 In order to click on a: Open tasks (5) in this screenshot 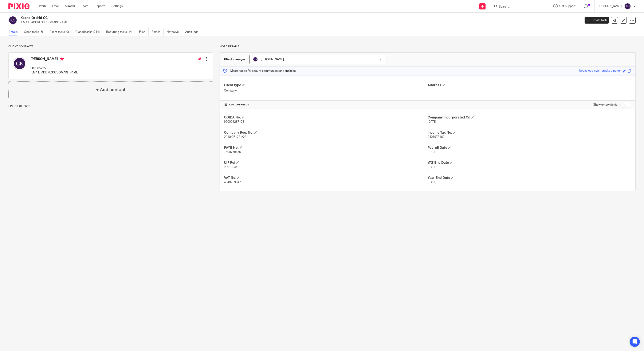, I will do `click(35, 32)`.